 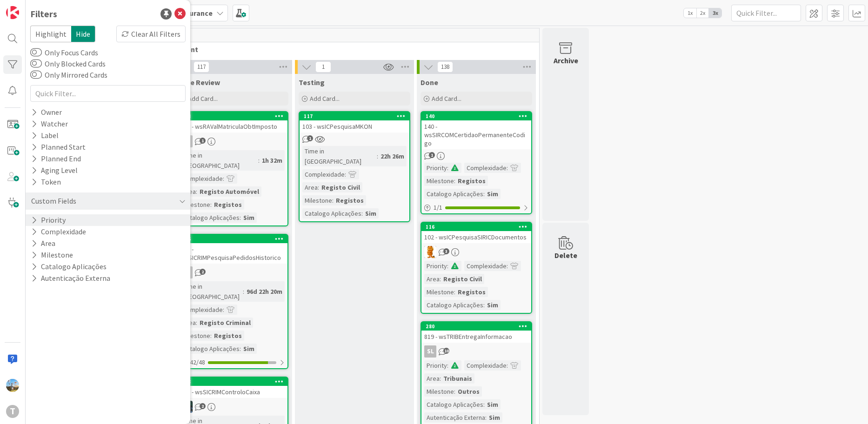 What do you see at coordinates (233, 387) in the screenshot?
I see `div: 308727 - wsSICRIMControloCaixa` at bounding box center [233, 387].